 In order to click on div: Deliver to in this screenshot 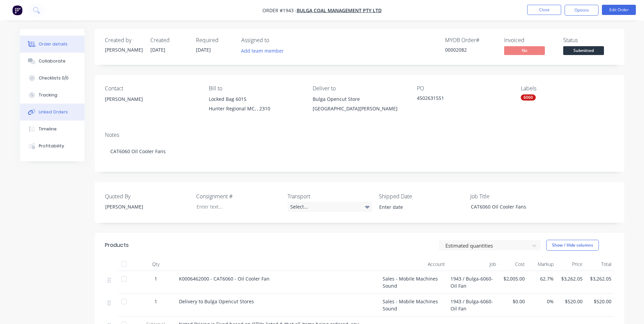, I will do `click(359, 88)`.